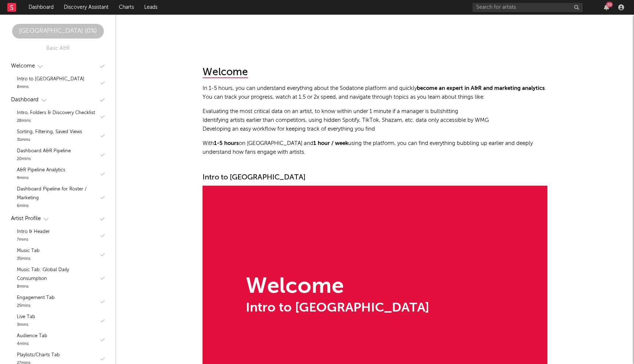 This screenshot has height=364, width=634. What do you see at coordinates (331, 143) in the screenshot?
I see `strong: 1 hour / week` at bounding box center [331, 143].